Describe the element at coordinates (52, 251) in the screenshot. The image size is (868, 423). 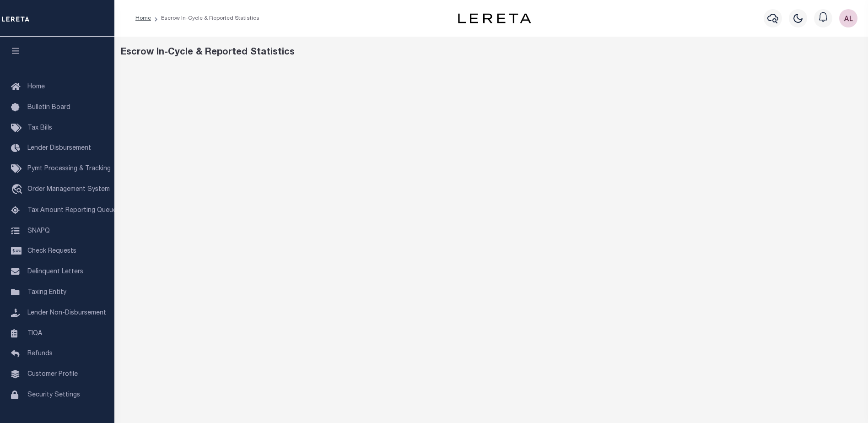
I see `span: Check Requests` at that location.